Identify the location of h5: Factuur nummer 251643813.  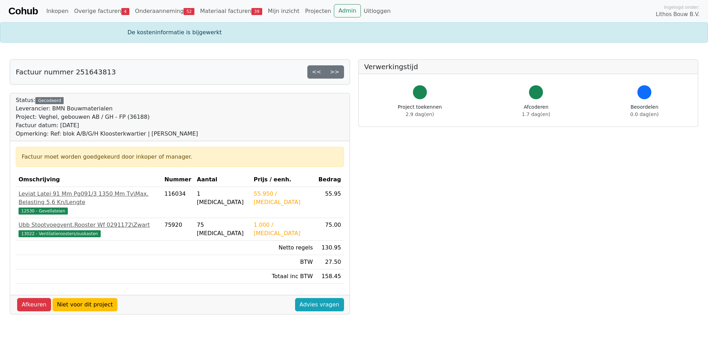
(66, 72).